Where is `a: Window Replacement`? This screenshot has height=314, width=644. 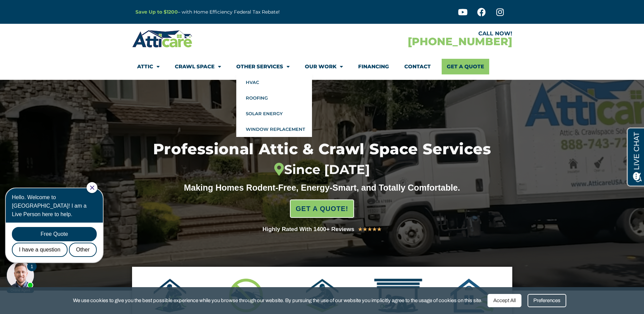
a: Window Replacement is located at coordinates (274, 129).